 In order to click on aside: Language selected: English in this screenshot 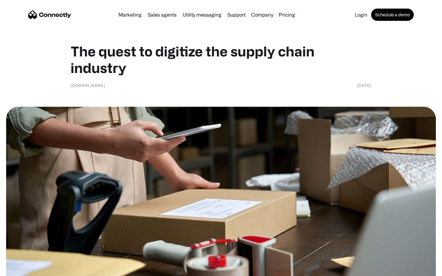, I will do `click(21, 270)`.